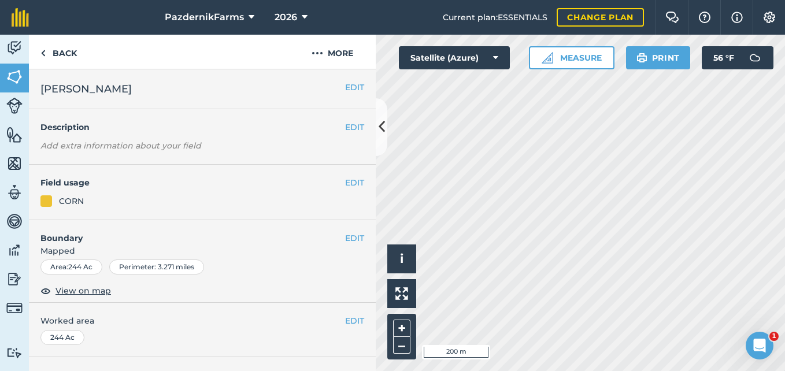 Image resolution: width=785 pixels, height=371 pixels. Describe the element at coordinates (769, 17) in the screenshot. I see `img: A cog icon` at that location.